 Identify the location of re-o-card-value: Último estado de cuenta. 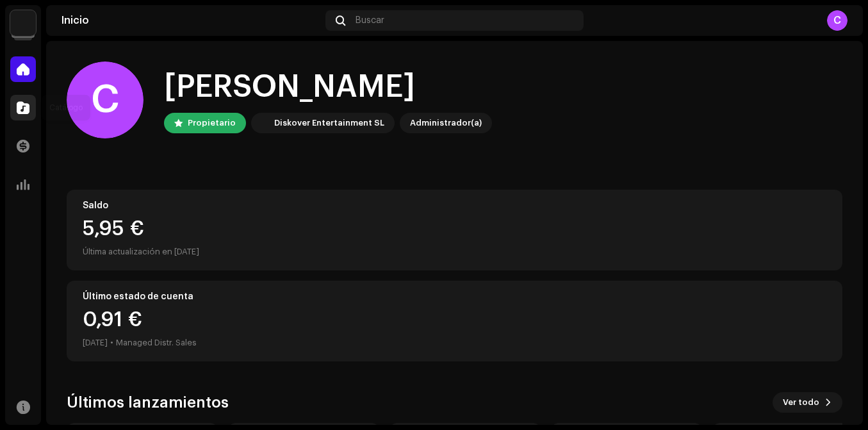
(454, 321).